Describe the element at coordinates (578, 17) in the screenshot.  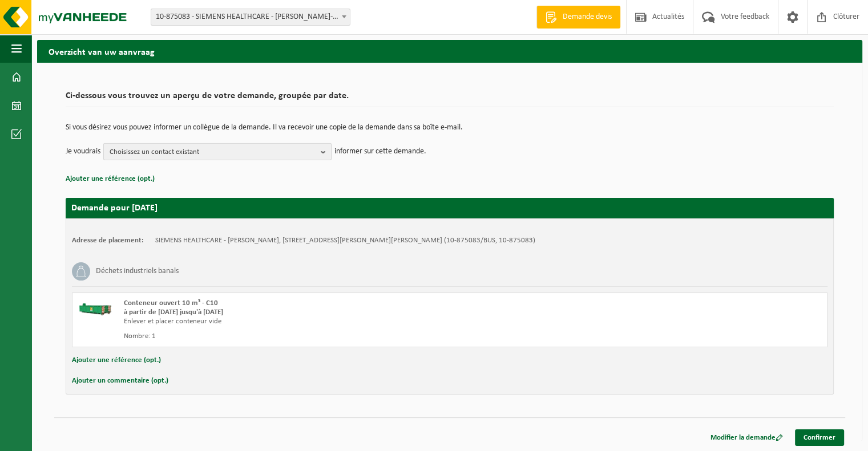
I see `a: Demande devis` at that location.